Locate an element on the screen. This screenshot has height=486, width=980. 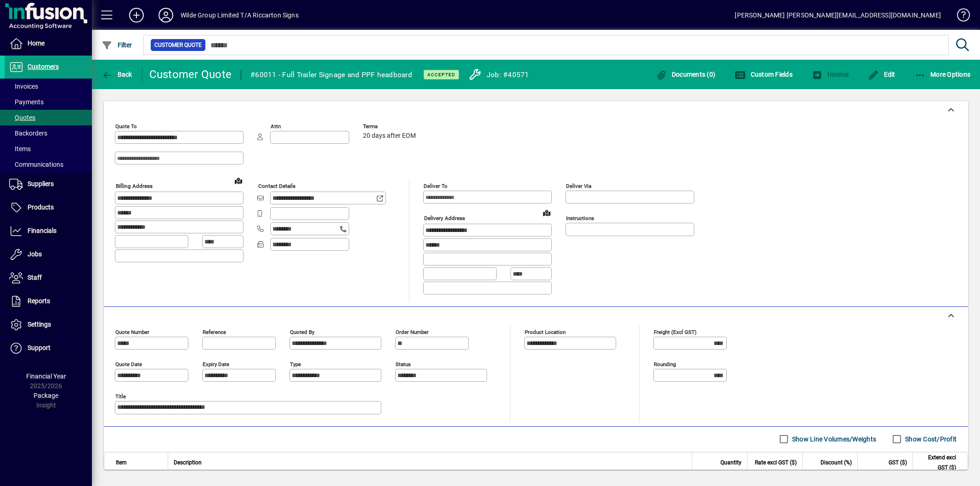
button: Custom Fields is located at coordinates (764, 74).